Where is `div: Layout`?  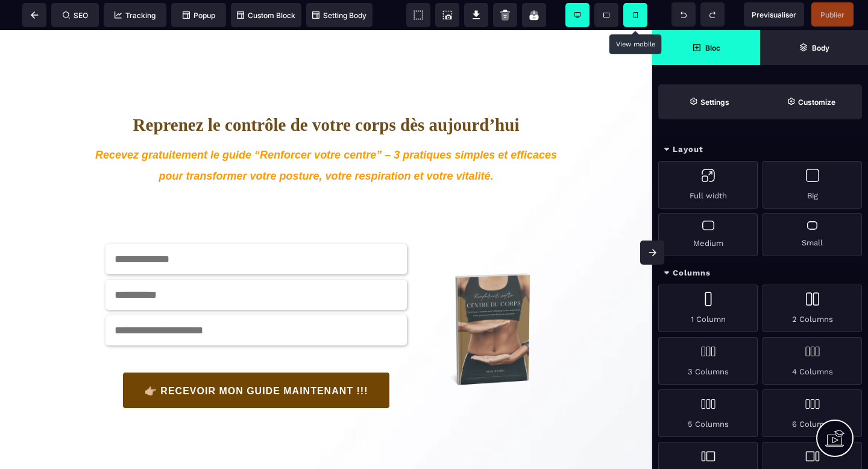 div: Layout is located at coordinates (760, 150).